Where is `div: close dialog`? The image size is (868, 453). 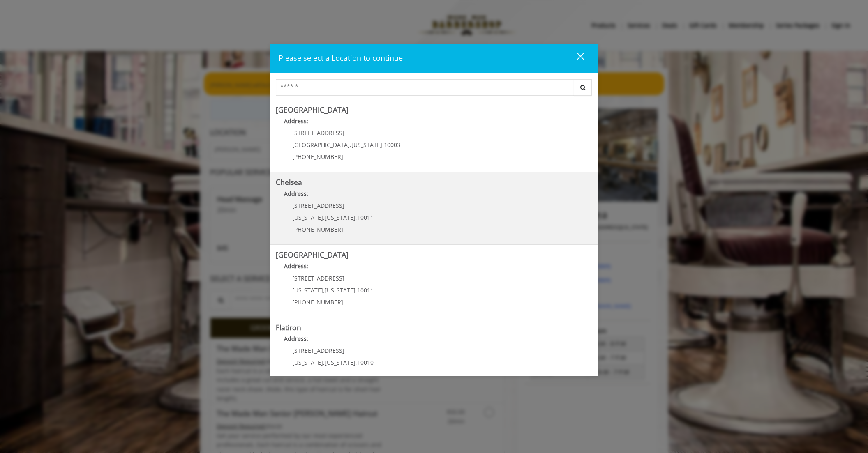 div: close dialog is located at coordinates (575, 58).